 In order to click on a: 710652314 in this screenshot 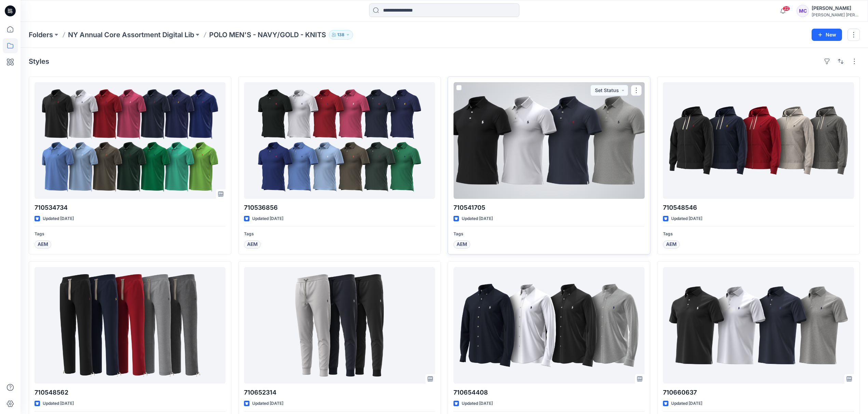, I will do `click(339, 325)`.